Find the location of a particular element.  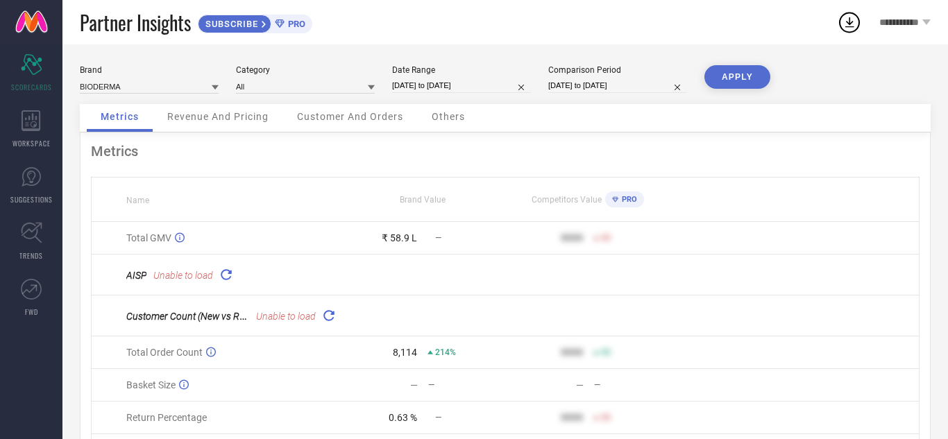

div: Comparison Period is located at coordinates (618, 70).